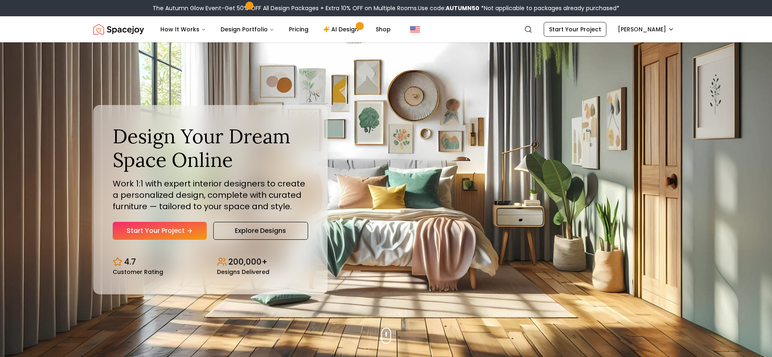  Describe the element at coordinates (448, 8) in the screenshot. I see `span: Use code:` at that location.